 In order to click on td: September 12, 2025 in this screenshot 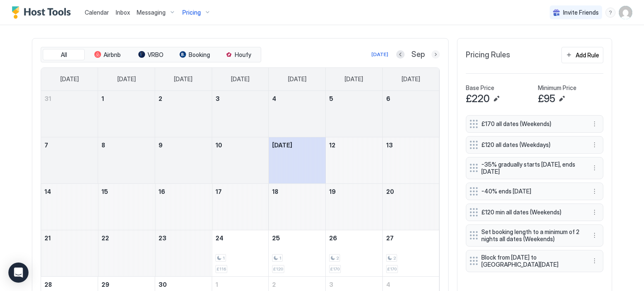, I will do `click(354, 160)`.